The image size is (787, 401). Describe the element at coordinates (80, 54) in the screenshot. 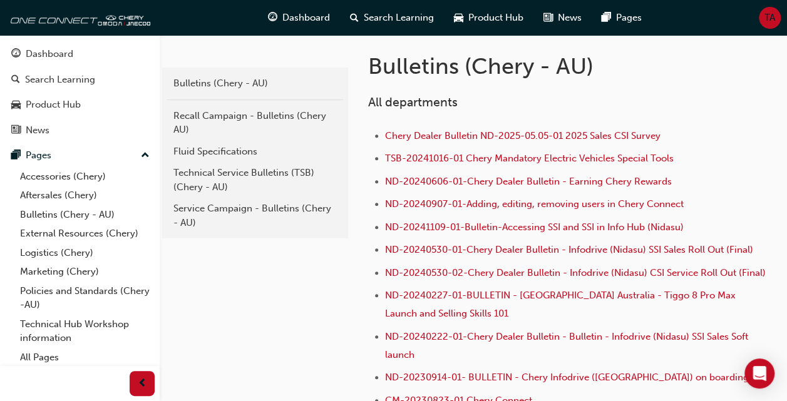

I see `a: Dashboard` at that location.